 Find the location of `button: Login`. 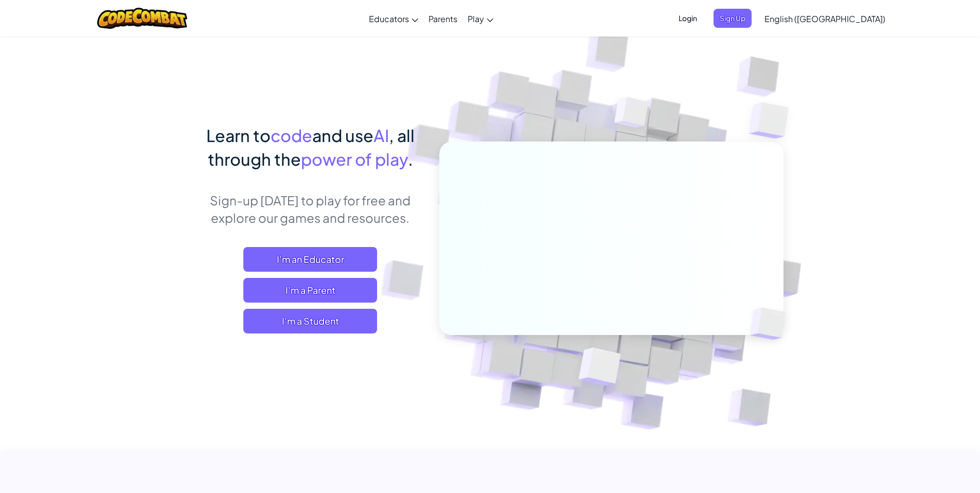

button: Login is located at coordinates (687, 18).